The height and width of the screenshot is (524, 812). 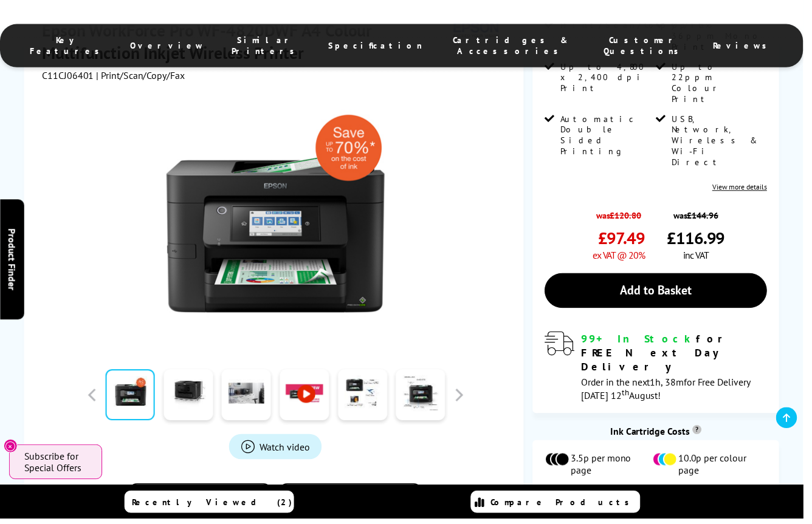 I want to click on span: £116.99, so click(x=703, y=240).